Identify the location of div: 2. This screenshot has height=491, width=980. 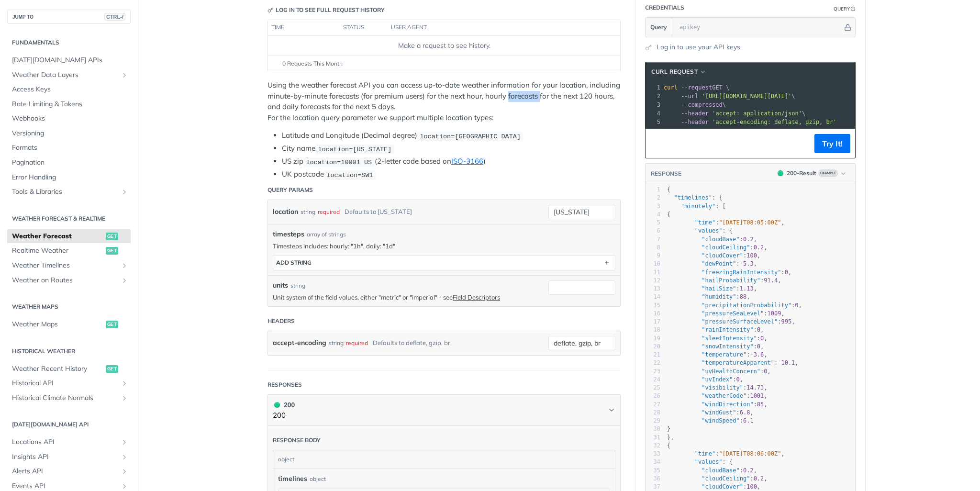
(654, 96).